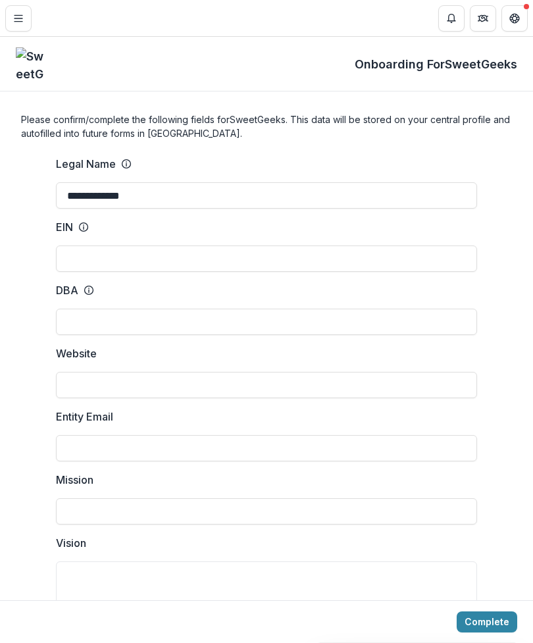 Image resolution: width=533 pixels, height=643 pixels. I want to click on p: Website, so click(76, 353).